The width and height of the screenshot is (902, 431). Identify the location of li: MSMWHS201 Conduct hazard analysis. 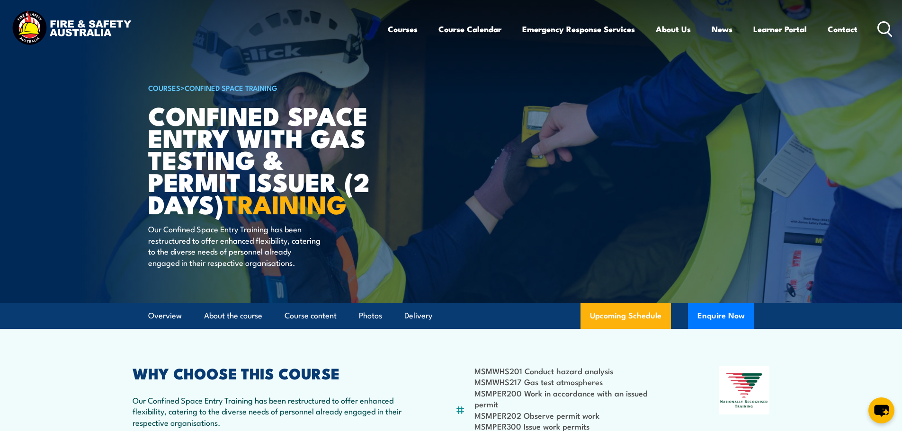
(573, 371).